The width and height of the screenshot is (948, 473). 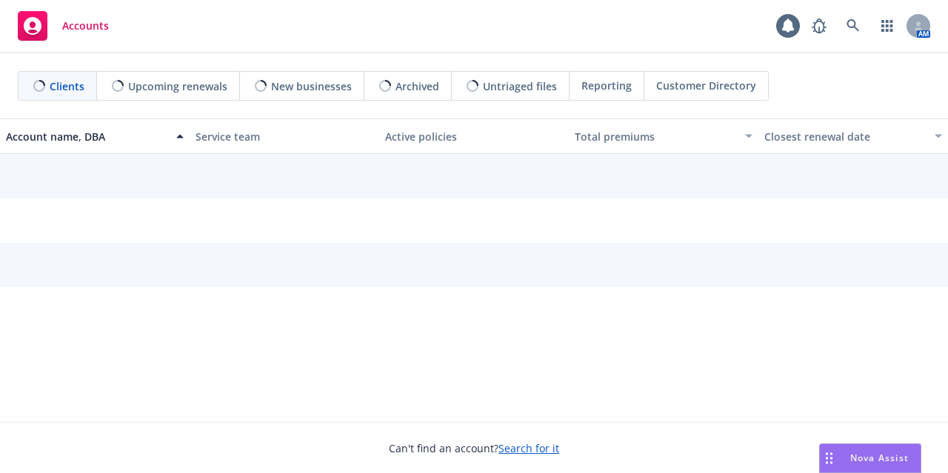 I want to click on span: Archived, so click(x=417, y=86).